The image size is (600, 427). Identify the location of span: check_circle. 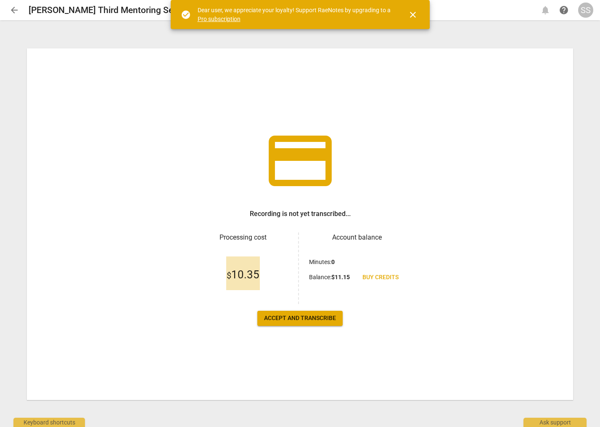
(186, 15).